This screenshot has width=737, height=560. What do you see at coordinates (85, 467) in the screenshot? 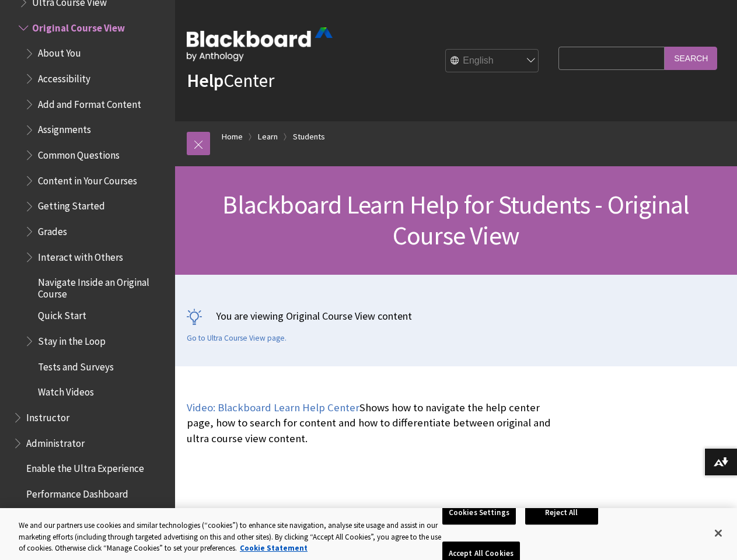
I see `span: Enable the Ultra Experience` at bounding box center [85, 467].